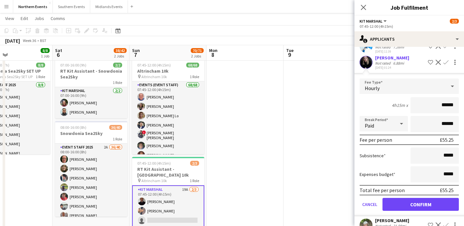  What do you see at coordinates (39, 18) in the screenshot?
I see `span: Jobs` at bounding box center [39, 18].